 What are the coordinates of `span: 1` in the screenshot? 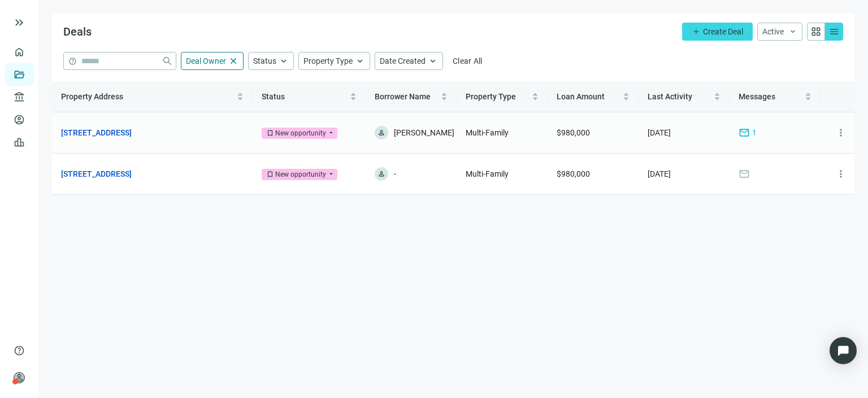 It's located at (755, 133).